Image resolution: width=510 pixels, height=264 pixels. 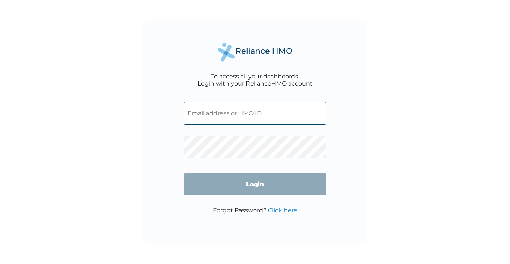 I want to click on div: To access all your dashboards, Login with your RelianceHMO account, so click(x=255, y=80).